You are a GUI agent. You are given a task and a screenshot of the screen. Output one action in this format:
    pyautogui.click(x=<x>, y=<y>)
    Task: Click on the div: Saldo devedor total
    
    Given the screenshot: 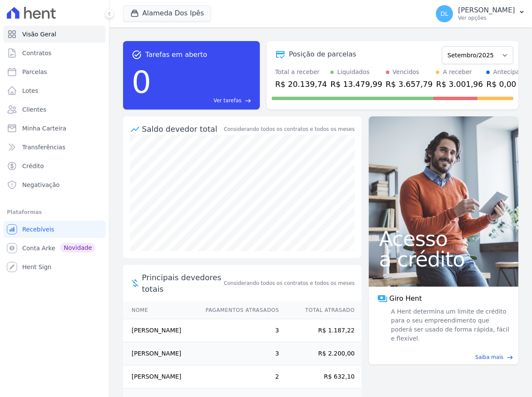 What is the action you would take?
    pyautogui.click(x=182, y=128)
    